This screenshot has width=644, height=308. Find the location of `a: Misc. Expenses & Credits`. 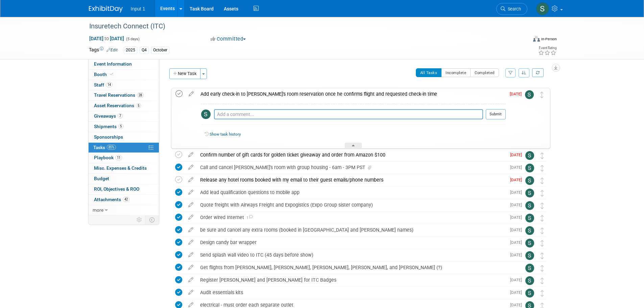

a: Misc. Expenses & Credits is located at coordinates (124, 168).